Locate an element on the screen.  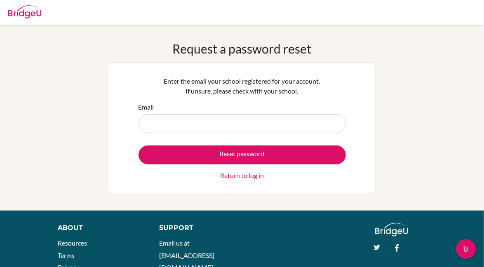
h1: Request a password reset is located at coordinates (242, 49).